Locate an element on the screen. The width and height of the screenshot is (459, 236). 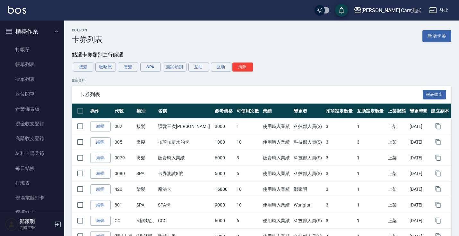
td: 002 is located at coordinates (124, 127).